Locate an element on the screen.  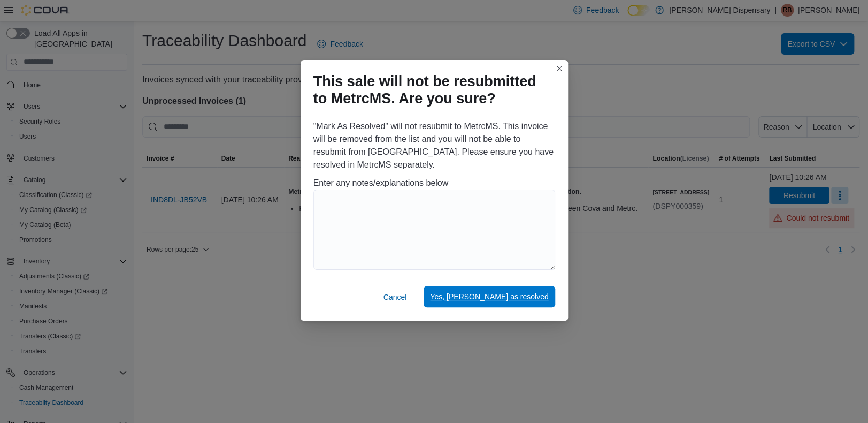
h1: This sale will not be resubmitted to MetrcMS. Are you sure? is located at coordinates (430, 90).